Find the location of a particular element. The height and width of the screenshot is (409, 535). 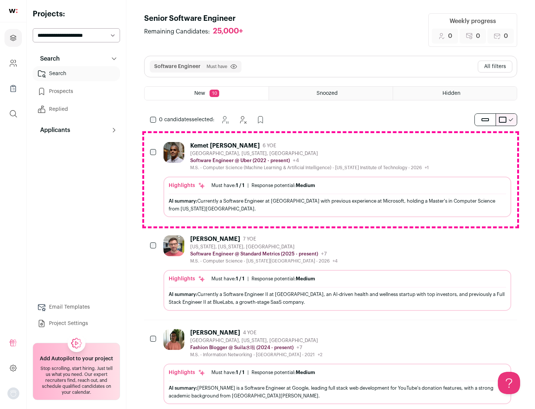

div: 25,000+ is located at coordinates (228, 31).